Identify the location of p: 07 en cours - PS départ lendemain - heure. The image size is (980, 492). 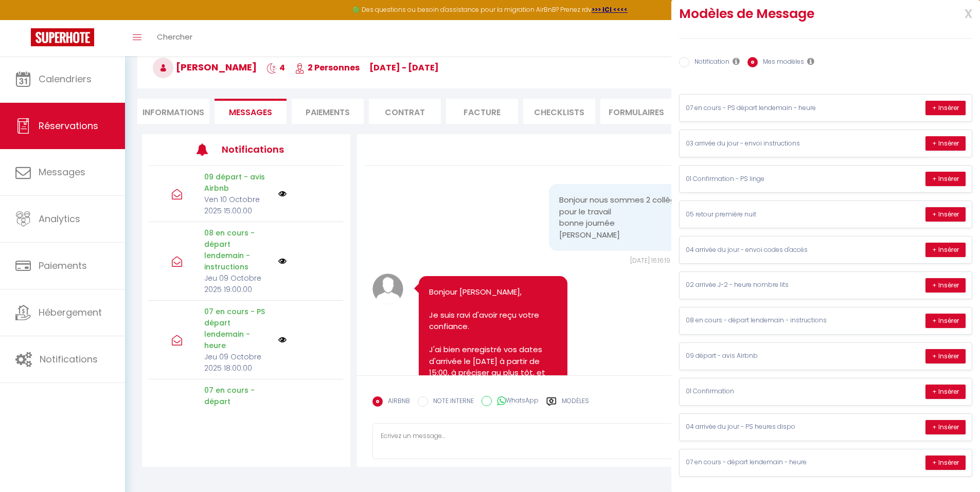
(763, 108).